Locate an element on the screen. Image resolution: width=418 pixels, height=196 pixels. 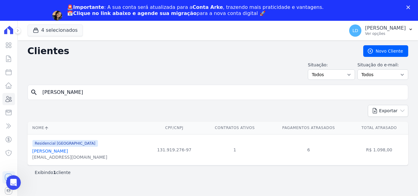
p: Ver opções is located at coordinates (385, 34).